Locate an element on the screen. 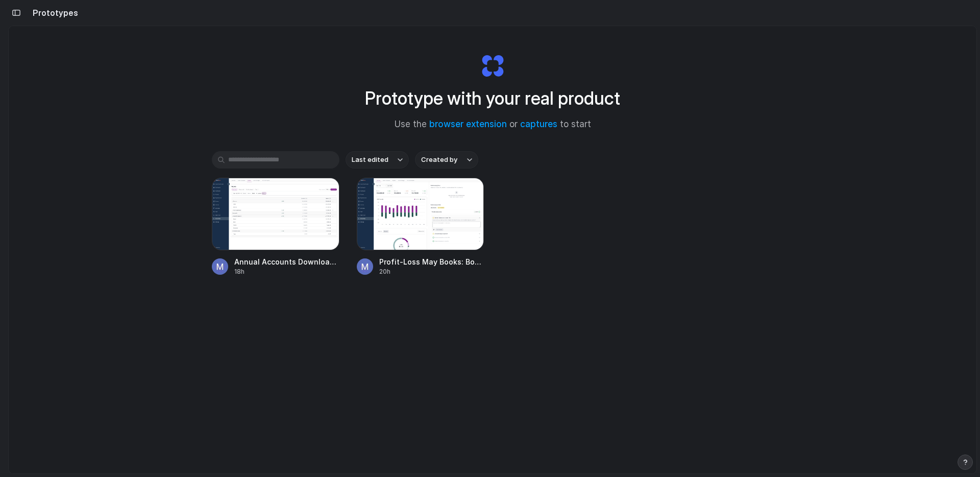 This screenshot has width=980, height=477. a: captures is located at coordinates (538, 124).